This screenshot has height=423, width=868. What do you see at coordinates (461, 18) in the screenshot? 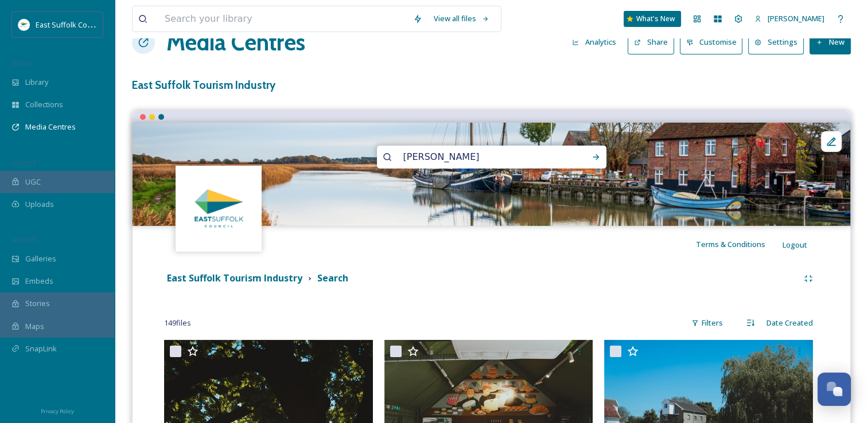
I see `a: View all files` at bounding box center [461, 18].